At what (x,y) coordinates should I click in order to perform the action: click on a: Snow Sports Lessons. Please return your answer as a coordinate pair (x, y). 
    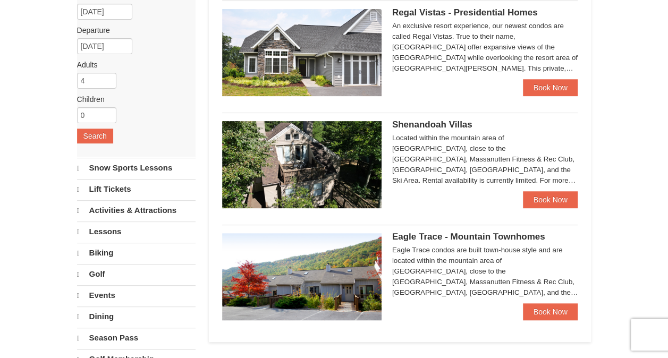
    Looking at the image, I should click on (136, 168).